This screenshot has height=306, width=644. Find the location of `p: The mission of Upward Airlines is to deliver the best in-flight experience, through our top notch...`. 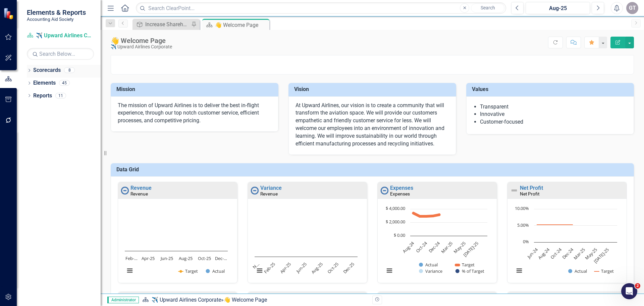

p: The mission of Upward Airlines is to deliver the best in-flight experience, through our top notch... is located at coordinates (195, 113).